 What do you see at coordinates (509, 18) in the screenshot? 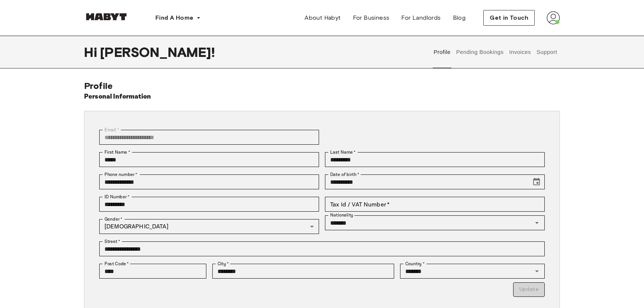
I see `button: Get in Touch` at bounding box center [509, 18].